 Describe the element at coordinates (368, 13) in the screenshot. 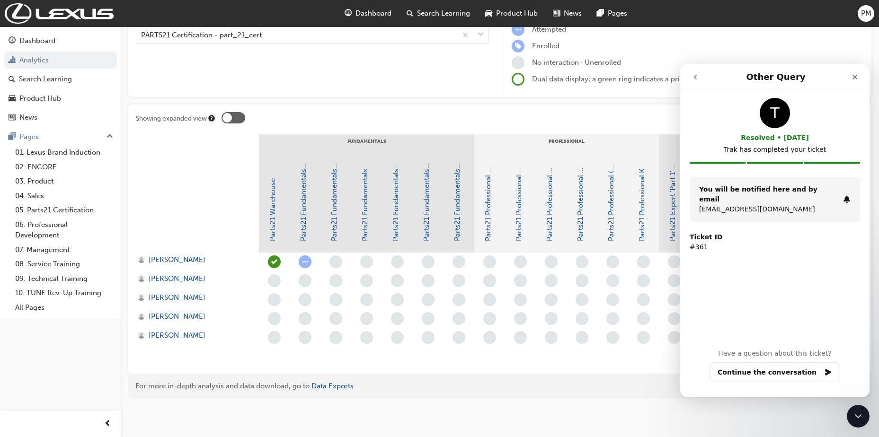

I see `a: guage-iconDashboard` at that location.